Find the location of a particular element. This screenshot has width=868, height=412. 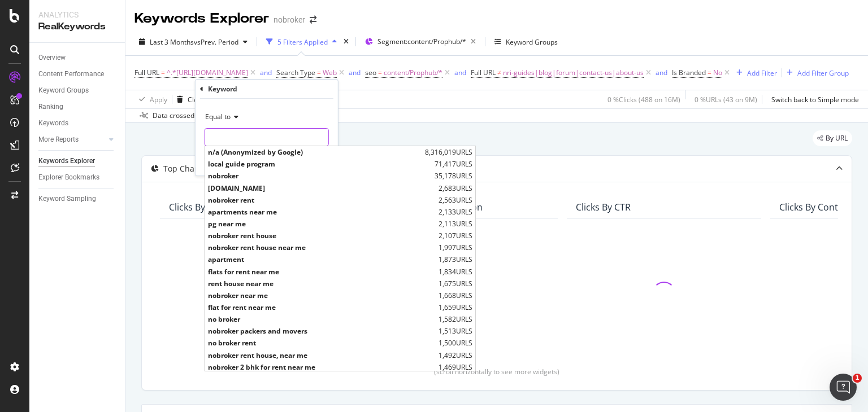

a: Keywords is located at coordinates (78, 123).